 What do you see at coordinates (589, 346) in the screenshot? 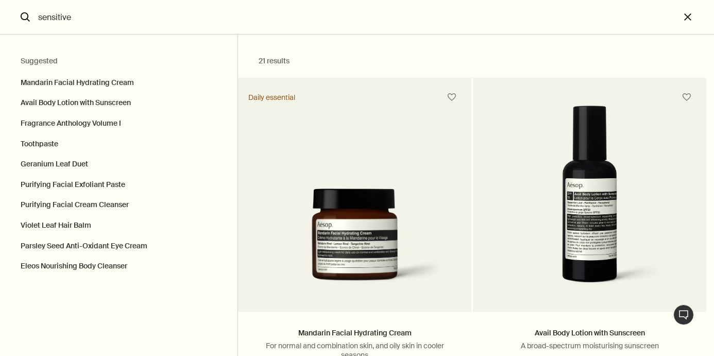
I see `p: A broad-spectrum moisturising sunscreen` at bounding box center [589, 346].